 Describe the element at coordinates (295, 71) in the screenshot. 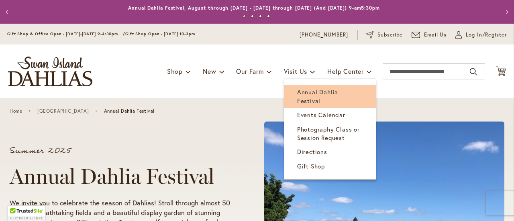

I see `span: Visit Us` at that location.